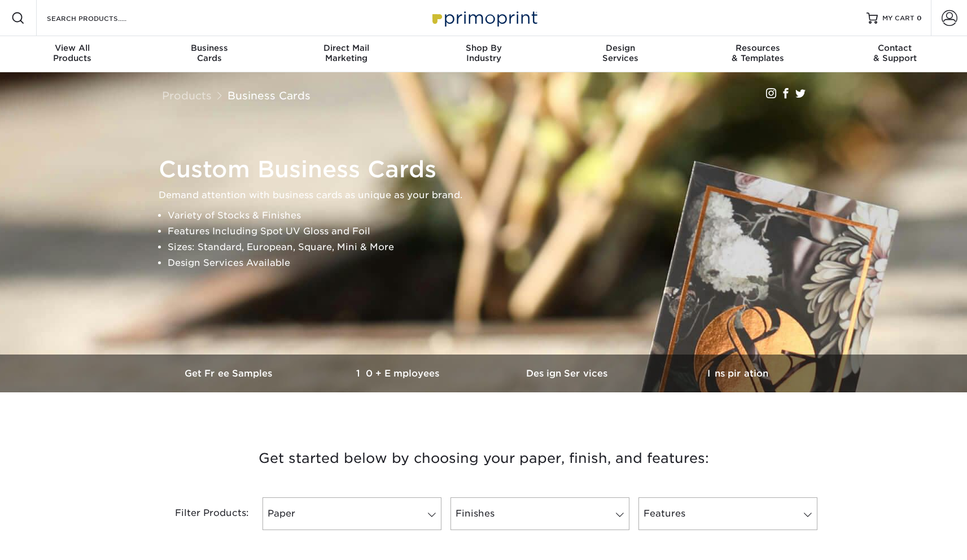  I want to click on li: Design Services Available, so click(493, 263).